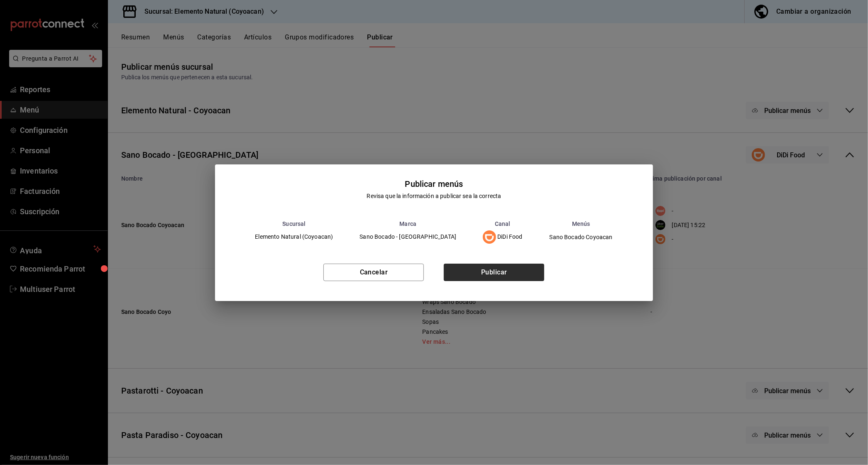  I want to click on button: Publicar, so click(494, 272).